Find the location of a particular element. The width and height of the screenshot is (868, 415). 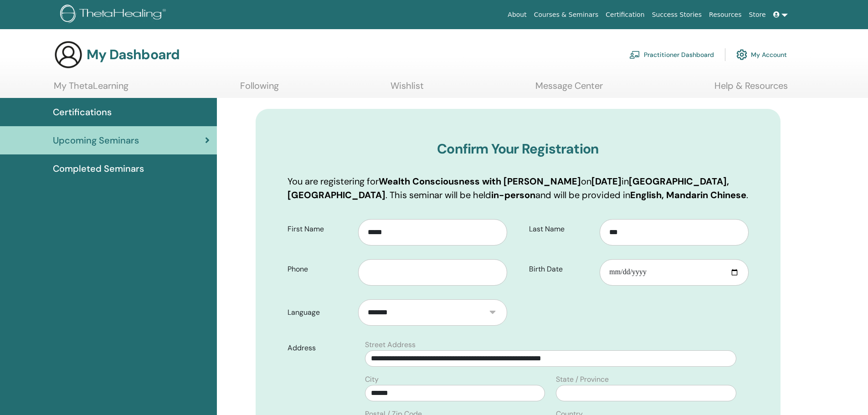

span: Upcoming Seminars is located at coordinates (95, 140).